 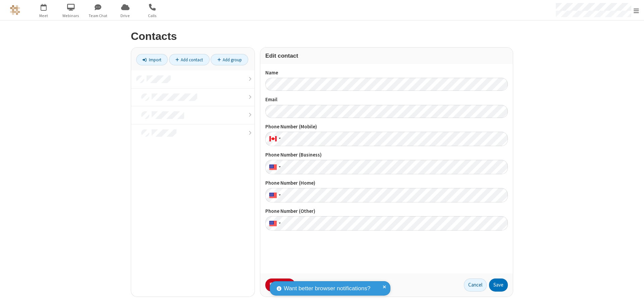 I want to click on h2: Contacts, so click(x=322, y=36).